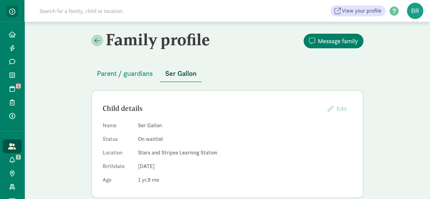  Describe the element at coordinates (181, 73) in the screenshot. I see `a: Ser Gallon` at that location.